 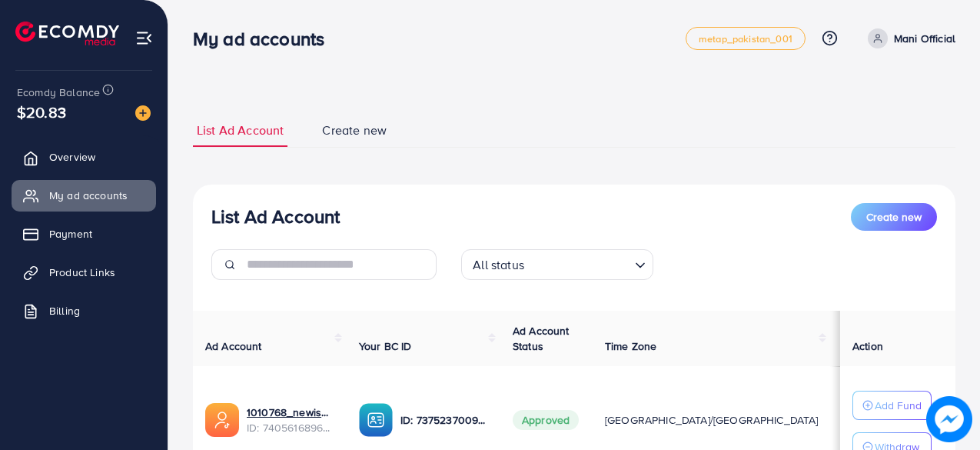 I want to click on span: My ad accounts, so click(x=88, y=195).